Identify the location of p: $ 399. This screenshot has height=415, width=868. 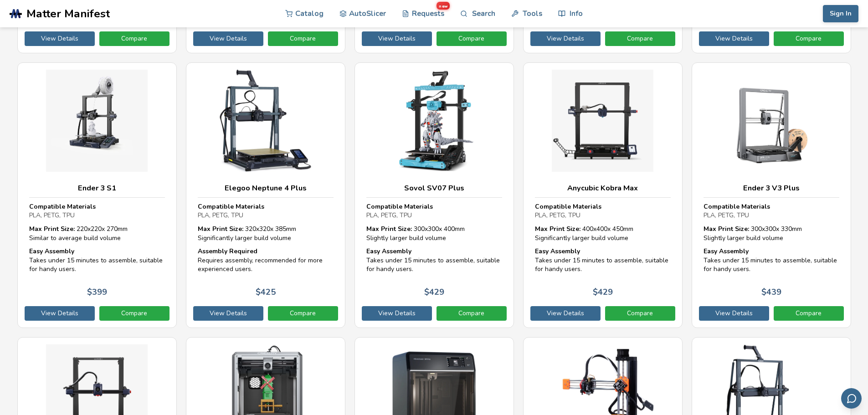
(97, 292).